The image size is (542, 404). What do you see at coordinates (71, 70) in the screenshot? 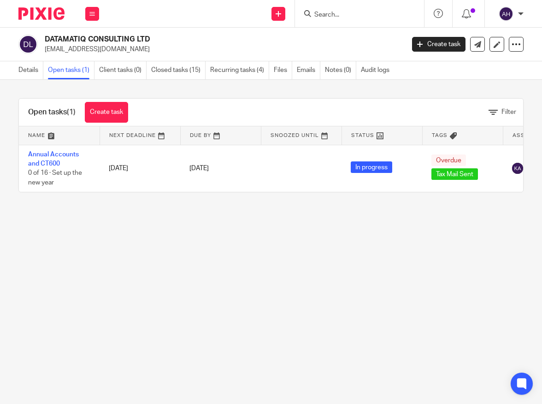
I see `a: Open tasks (1)` at bounding box center [71, 70].